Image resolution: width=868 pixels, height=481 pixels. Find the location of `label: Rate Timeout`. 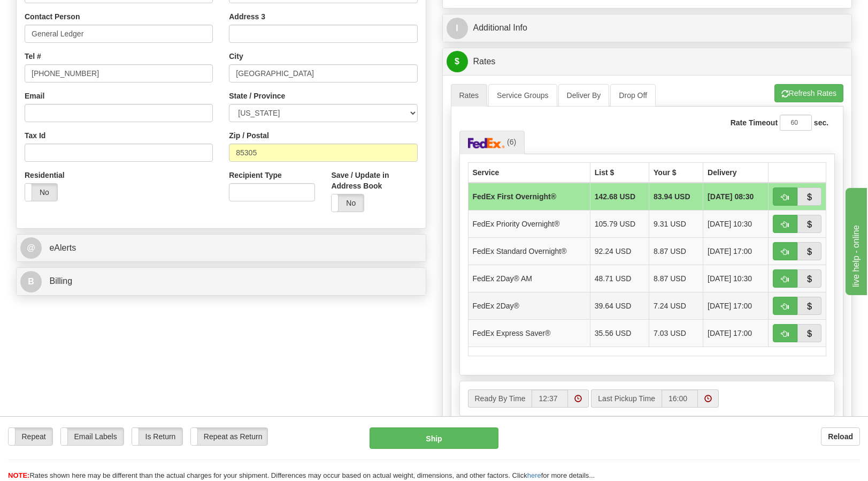

label: Rate Timeout is located at coordinates (754, 123).